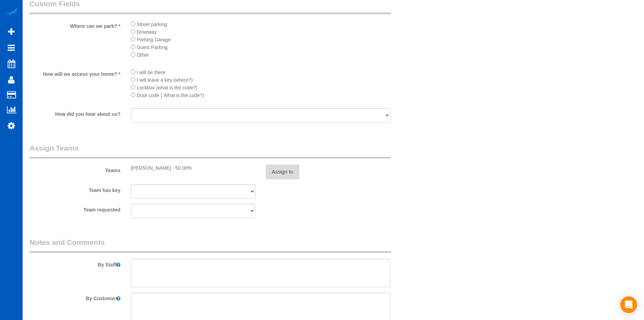 Image resolution: width=644 pixels, height=320 pixels. Describe the element at coordinates (152, 24) in the screenshot. I see `span: Street parking` at that location.